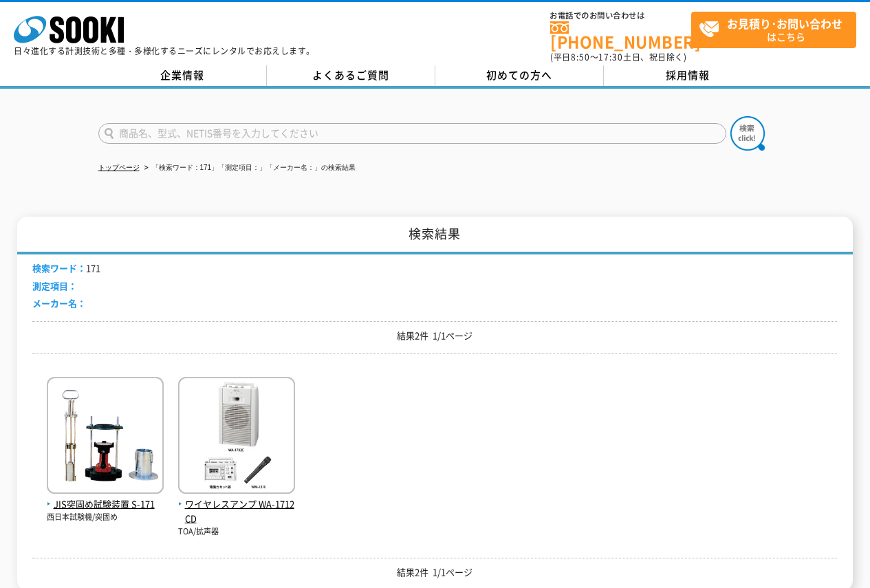 The width and height of the screenshot is (870, 588). Describe the element at coordinates (59, 303) in the screenshot. I see `span: メーカー名：` at that location.